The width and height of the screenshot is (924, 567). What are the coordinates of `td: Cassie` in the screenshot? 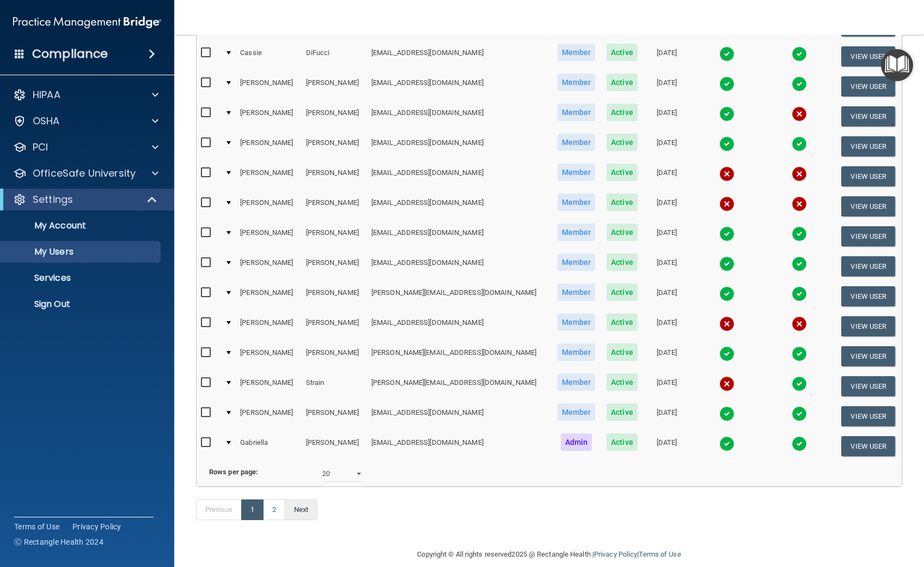 It's located at (269, 56).